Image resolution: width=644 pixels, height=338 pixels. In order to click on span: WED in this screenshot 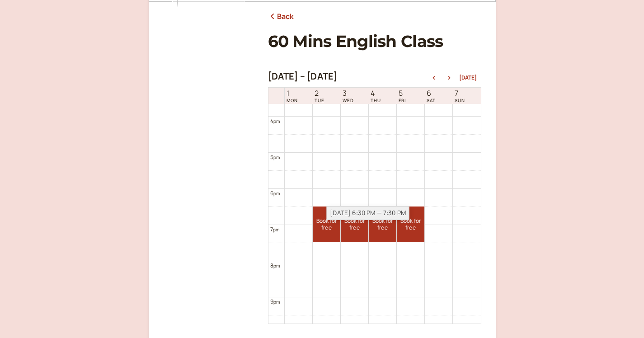, I will do `click(348, 100)`.